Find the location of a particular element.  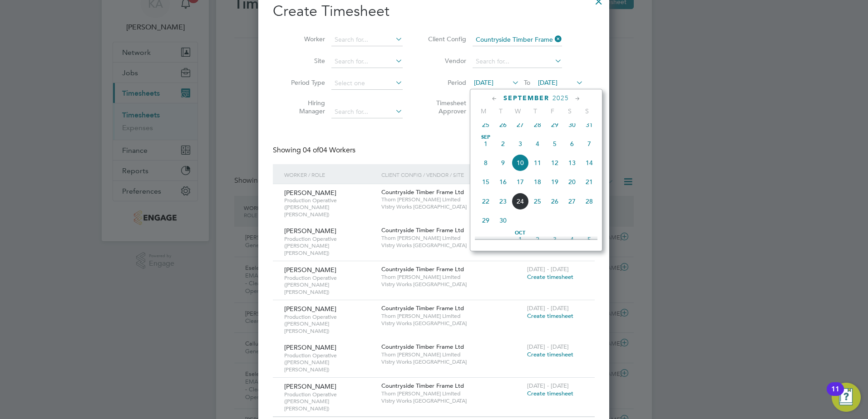

span: 8 is located at coordinates (486, 163).